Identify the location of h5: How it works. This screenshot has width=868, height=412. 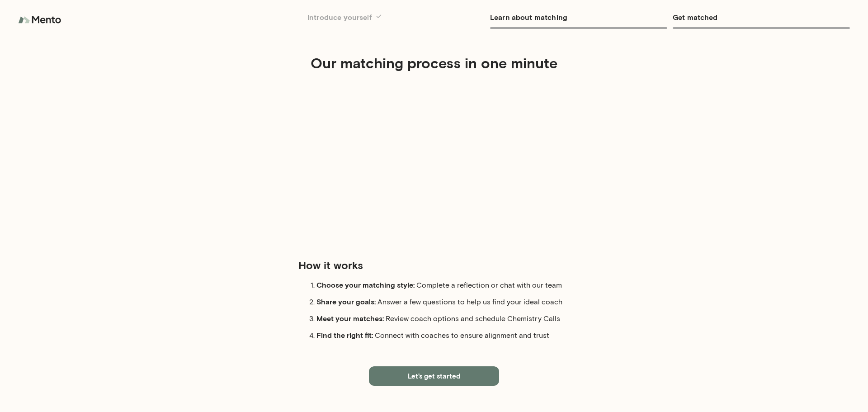
(434, 265).